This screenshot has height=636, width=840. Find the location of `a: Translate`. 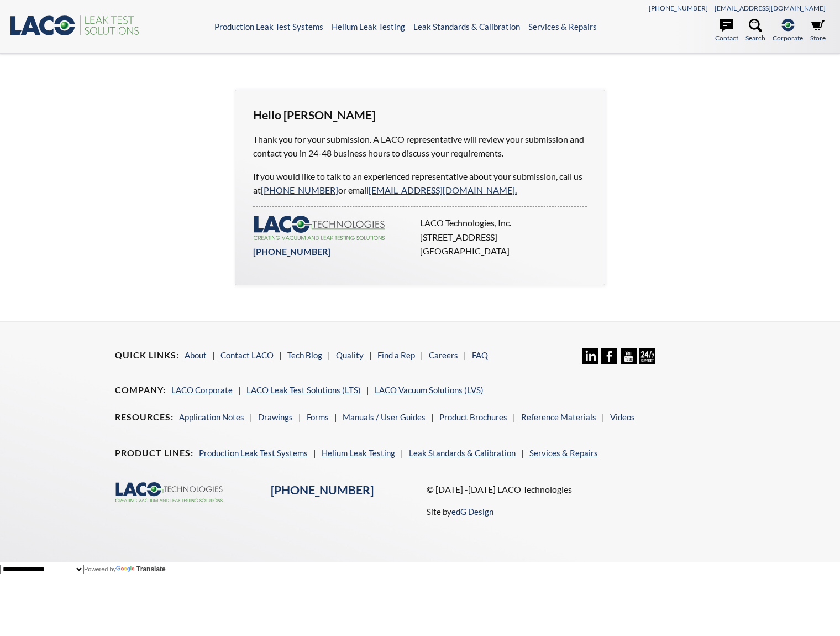

a: Translate is located at coordinates (141, 569).